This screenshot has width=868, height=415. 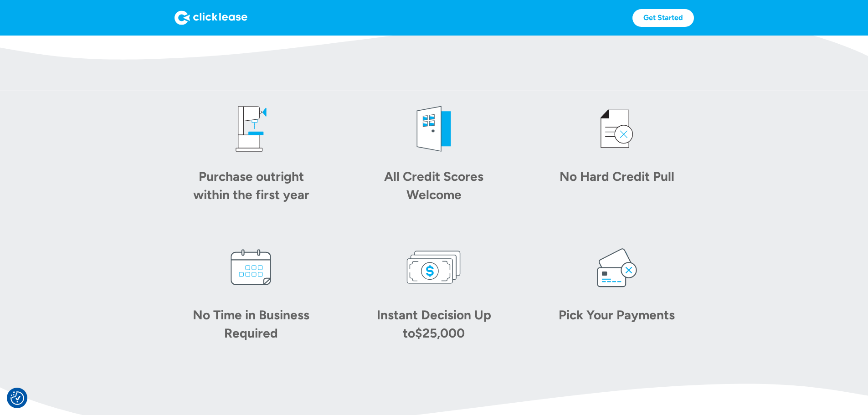 I want to click on img: Logo, so click(x=211, y=18).